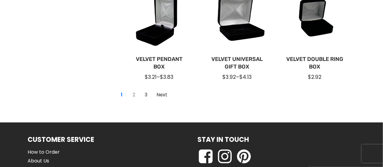  I want to click on h1: Customer Service, so click(61, 140).